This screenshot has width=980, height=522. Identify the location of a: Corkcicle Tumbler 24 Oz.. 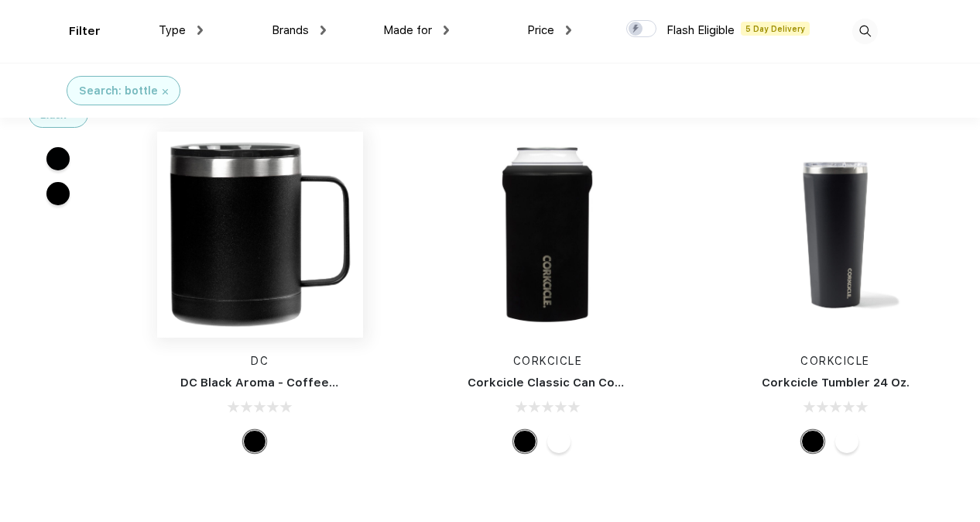
(836, 383).